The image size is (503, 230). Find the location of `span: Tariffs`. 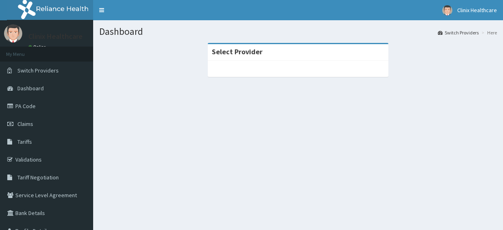

span: Tariffs is located at coordinates (25, 142).